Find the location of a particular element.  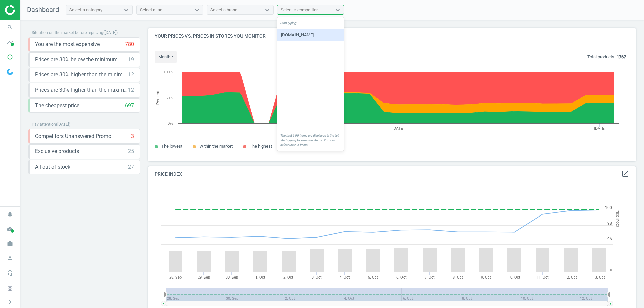

p: Total products: is located at coordinates (606, 57).